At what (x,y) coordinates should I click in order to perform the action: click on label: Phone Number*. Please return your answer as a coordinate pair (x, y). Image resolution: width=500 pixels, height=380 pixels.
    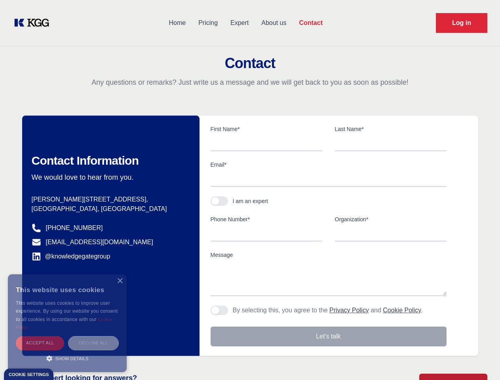
    Looking at the image, I should click on (266, 219).